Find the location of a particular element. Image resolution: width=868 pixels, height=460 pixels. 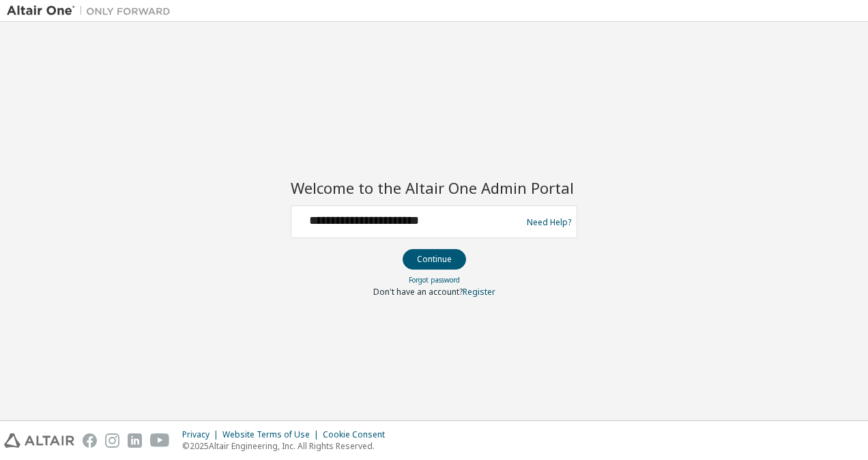

img: Altair One is located at coordinates (92, 11).